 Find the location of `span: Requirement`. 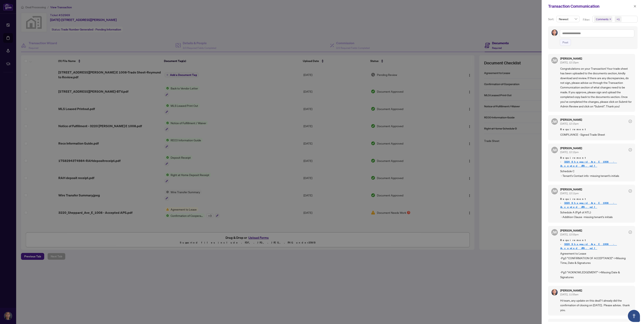

span: Requirement is located at coordinates (596, 129).